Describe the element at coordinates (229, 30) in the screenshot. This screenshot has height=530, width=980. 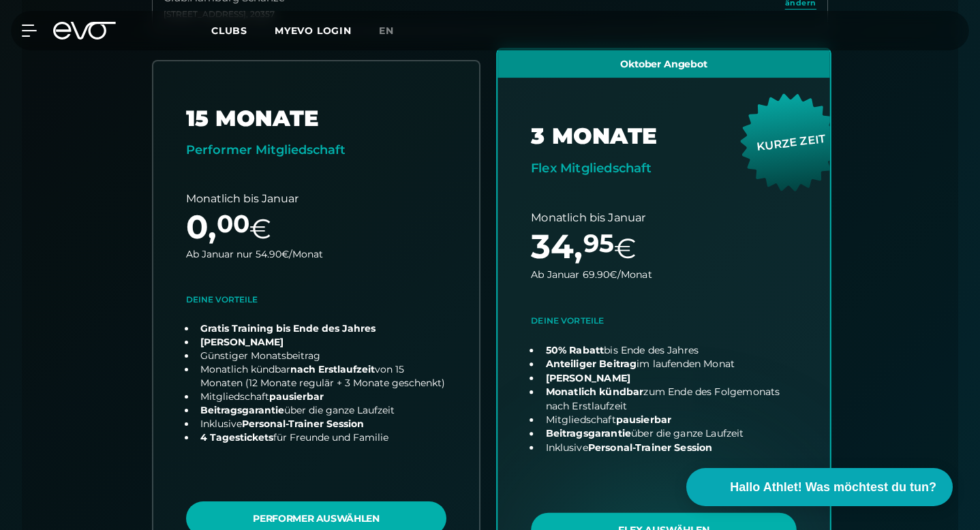
I see `span: Clubs` at that location.